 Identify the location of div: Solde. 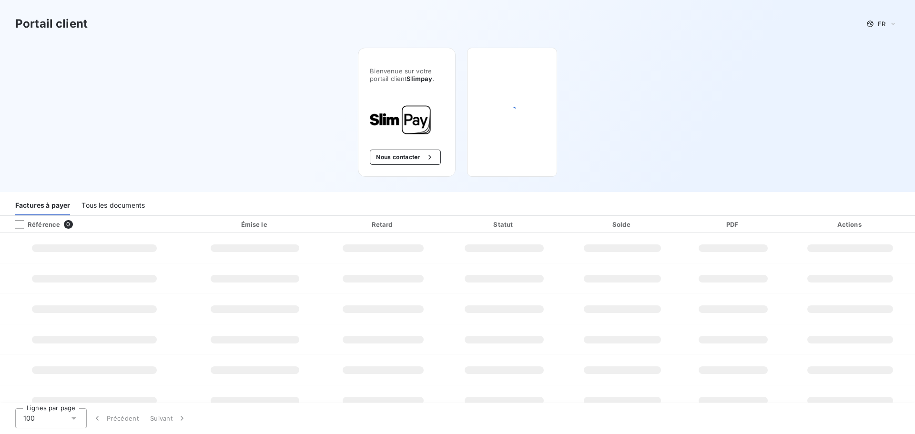
(622, 224).